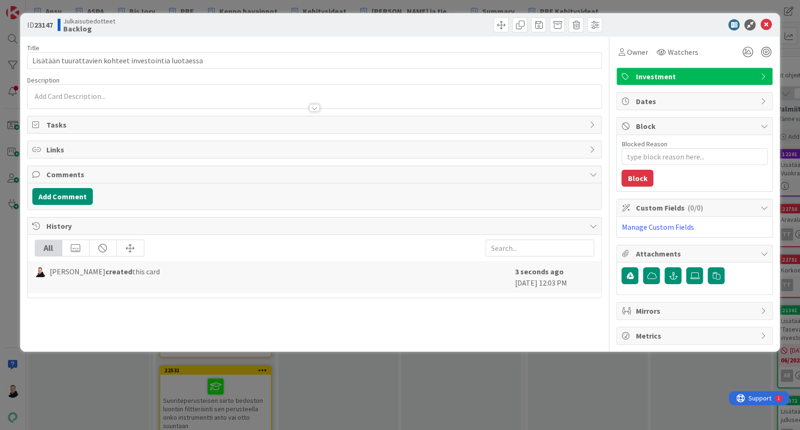 The width and height of the screenshot is (800, 430). What do you see at coordinates (40, 25) in the screenshot?
I see `span: ID` at bounding box center [40, 25].